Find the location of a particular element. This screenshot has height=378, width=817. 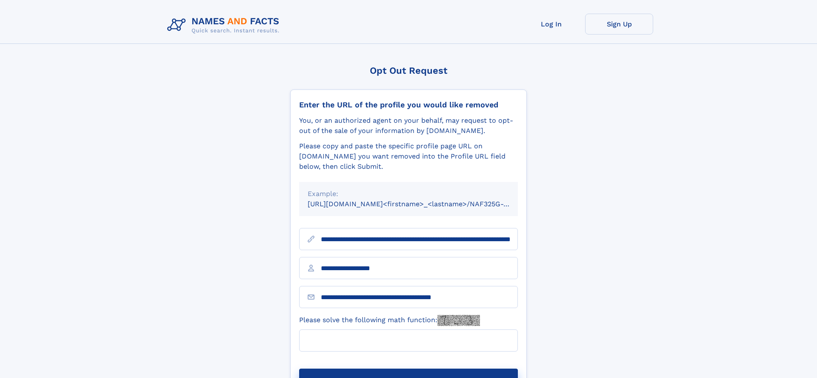

a: Log In is located at coordinates (551, 24).